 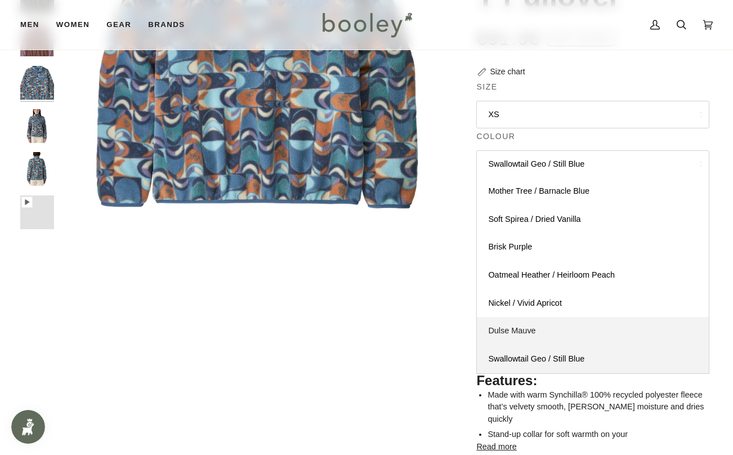 I want to click on span: Dulse Mauve, so click(x=512, y=330).